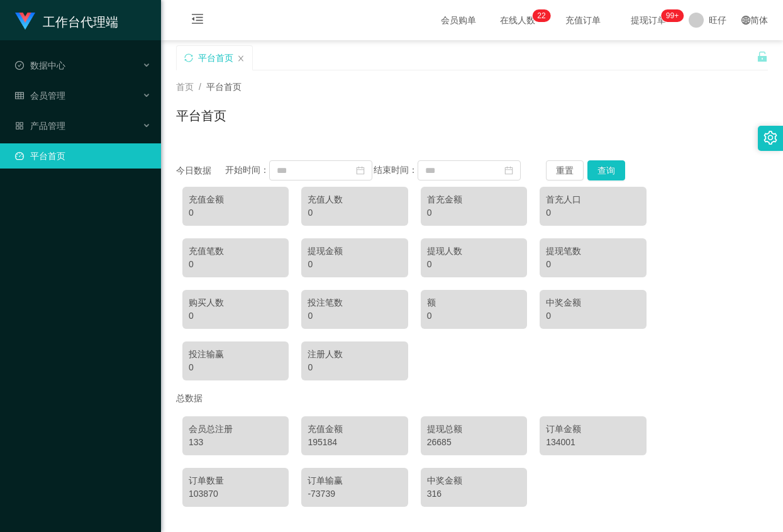 This screenshot has height=532, width=783. Describe the element at coordinates (203, 493) in the screenshot. I see `font: 103870` at that location.